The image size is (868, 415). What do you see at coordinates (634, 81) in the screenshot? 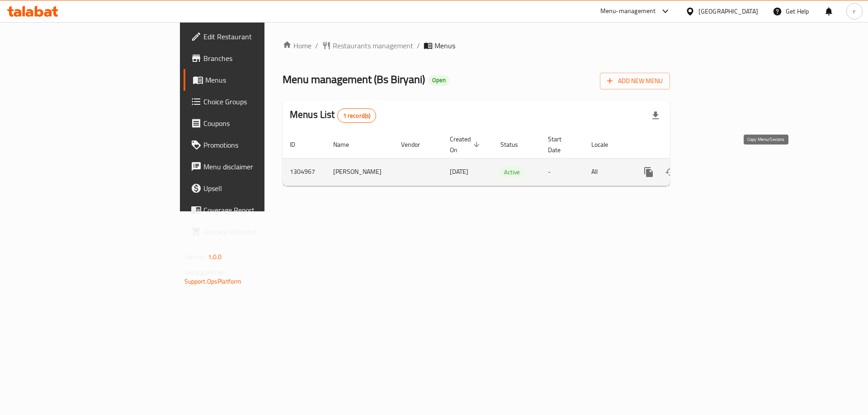
I see `span: Add New Menu` at bounding box center [634, 81].